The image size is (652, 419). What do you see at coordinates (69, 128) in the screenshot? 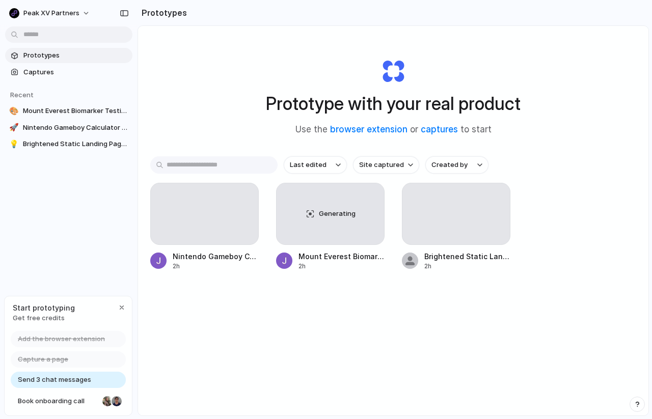
I see `a: 🚀Nintendo Gameboy Calculator Design` at bounding box center [69, 128].